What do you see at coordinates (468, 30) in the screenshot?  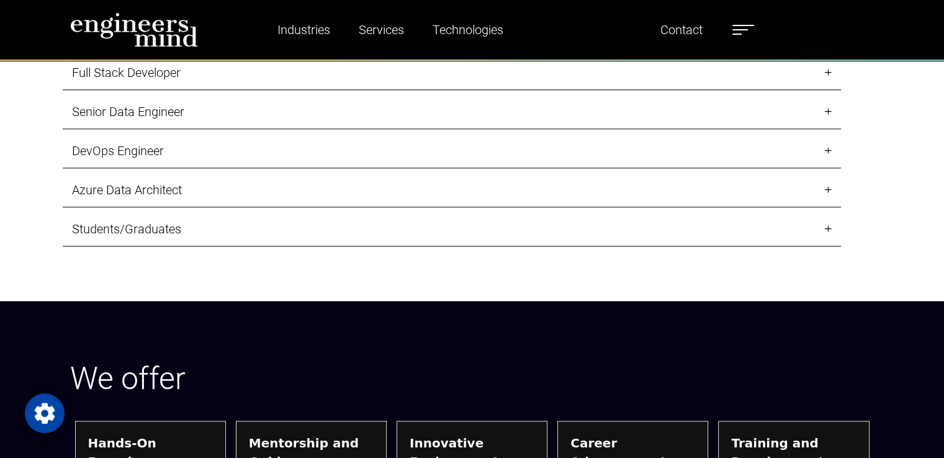 I see `a: Technologies` at bounding box center [468, 30].